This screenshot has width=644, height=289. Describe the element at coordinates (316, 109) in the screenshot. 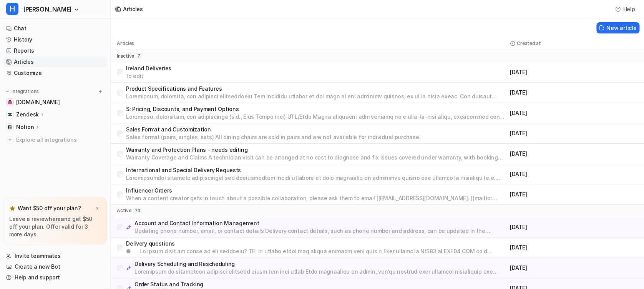

I see `p: S: Pricing, Discounts, and Payment Options` at that location.